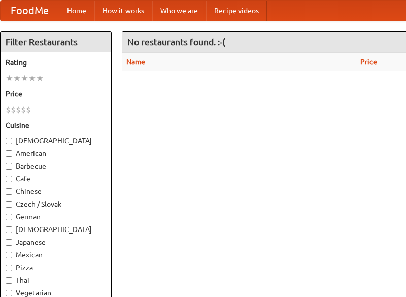 Image resolution: width=406 pixels, height=297 pixels. I want to click on a: Who we are, so click(179, 11).